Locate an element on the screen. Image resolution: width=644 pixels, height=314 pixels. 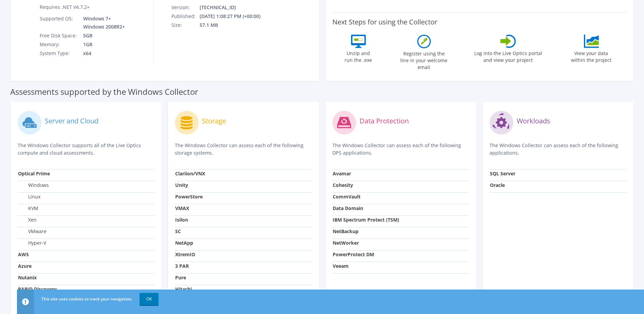
label: Linux is located at coordinates (29, 197).